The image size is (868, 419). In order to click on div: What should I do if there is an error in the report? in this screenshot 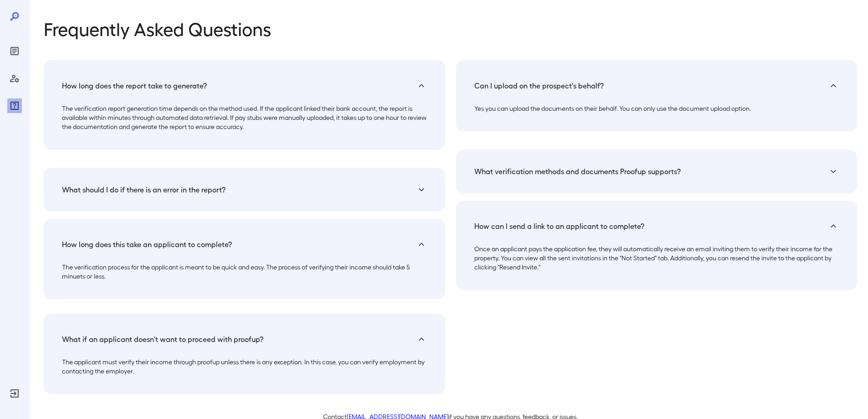, I will do `click(244, 190)`.